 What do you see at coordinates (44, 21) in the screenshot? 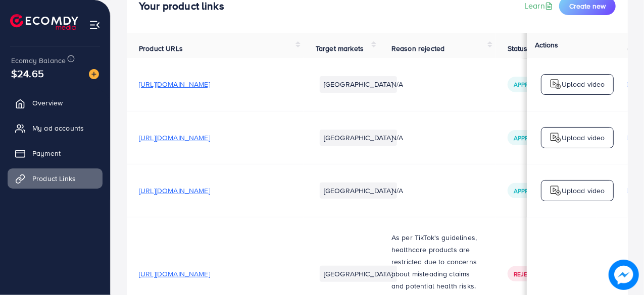
I see `a: logo` at bounding box center [44, 21].